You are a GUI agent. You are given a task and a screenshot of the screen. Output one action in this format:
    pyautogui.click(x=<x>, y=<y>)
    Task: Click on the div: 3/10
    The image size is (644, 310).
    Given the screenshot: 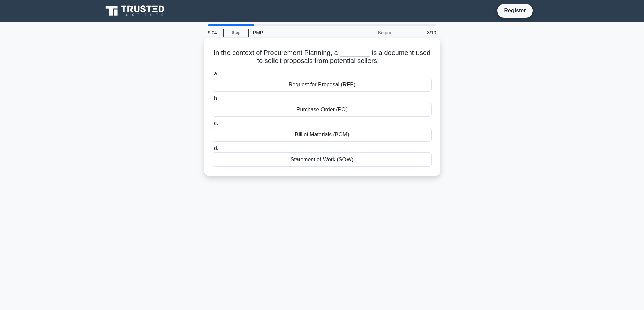 What is the action you would take?
    pyautogui.click(x=420, y=33)
    